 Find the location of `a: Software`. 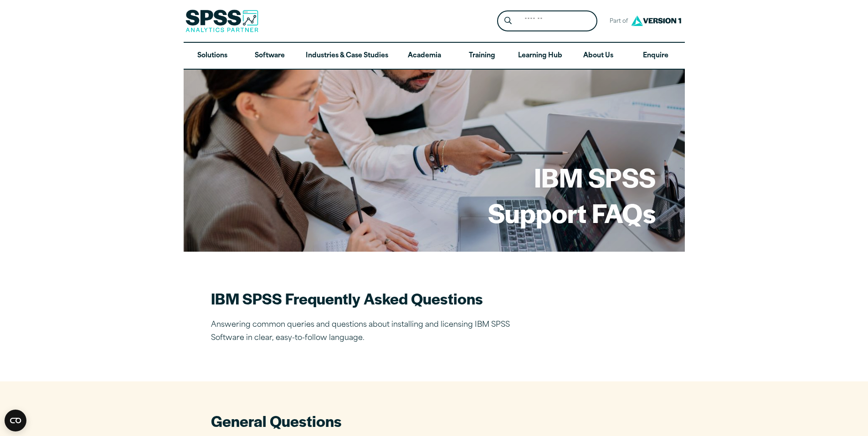

a: Software is located at coordinates (270, 56).